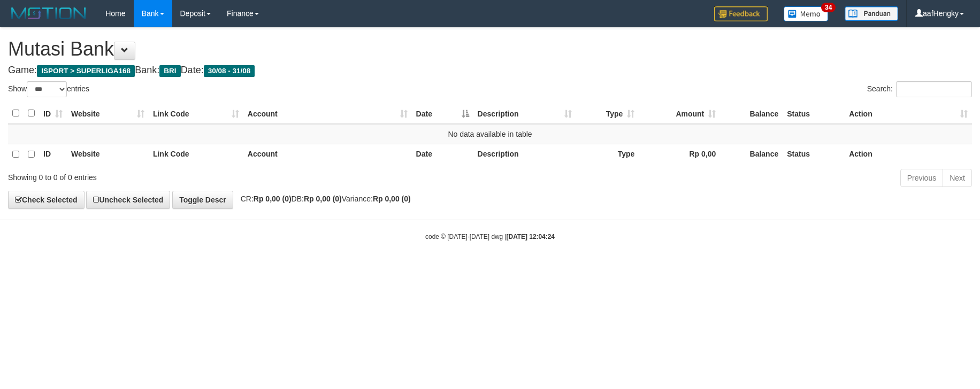 This screenshot has height=389, width=980. Describe the element at coordinates (48, 89) in the screenshot. I see `label: Show entries` at that location.